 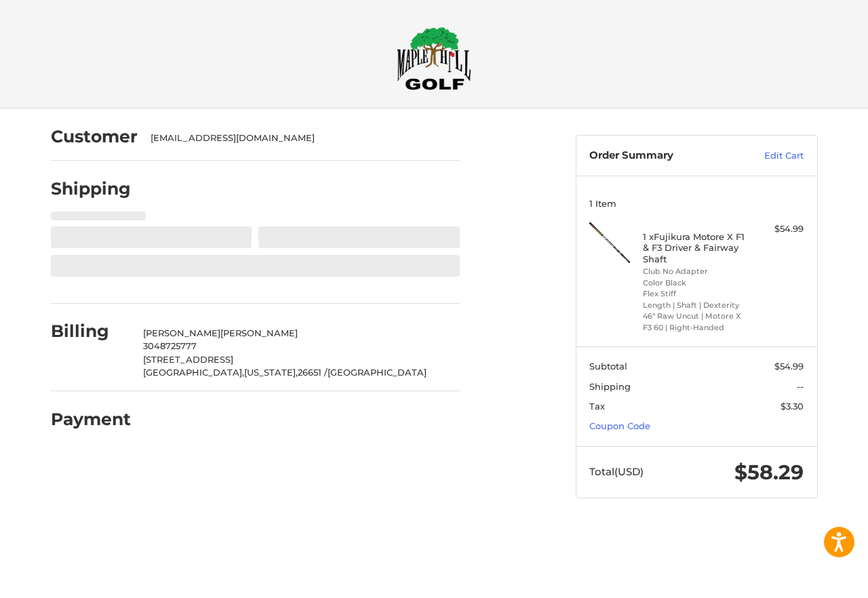 What do you see at coordinates (694, 272) in the screenshot?
I see `li: Club No Adapter` at bounding box center [694, 272].